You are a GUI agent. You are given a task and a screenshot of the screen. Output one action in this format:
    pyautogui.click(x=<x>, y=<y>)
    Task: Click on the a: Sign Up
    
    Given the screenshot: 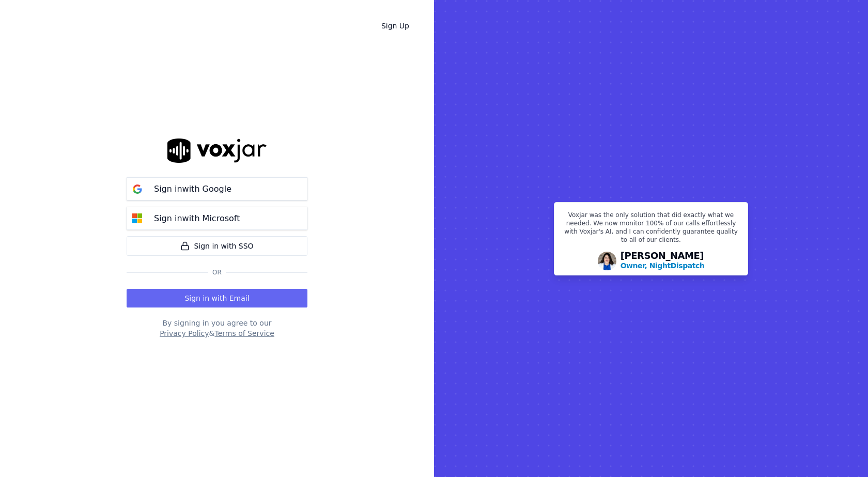 What is the action you would take?
    pyautogui.click(x=396, y=26)
    